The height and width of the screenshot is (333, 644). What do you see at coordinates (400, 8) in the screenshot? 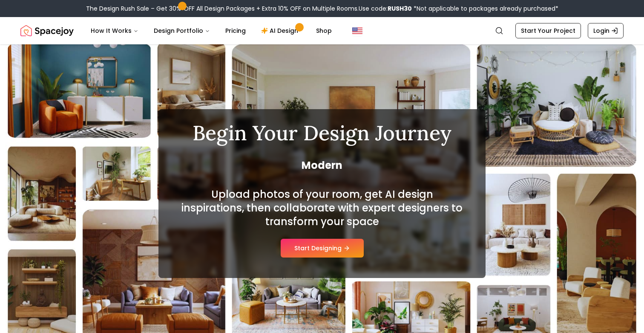
I see `b: RUSH30` at bounding box center [400, 8].